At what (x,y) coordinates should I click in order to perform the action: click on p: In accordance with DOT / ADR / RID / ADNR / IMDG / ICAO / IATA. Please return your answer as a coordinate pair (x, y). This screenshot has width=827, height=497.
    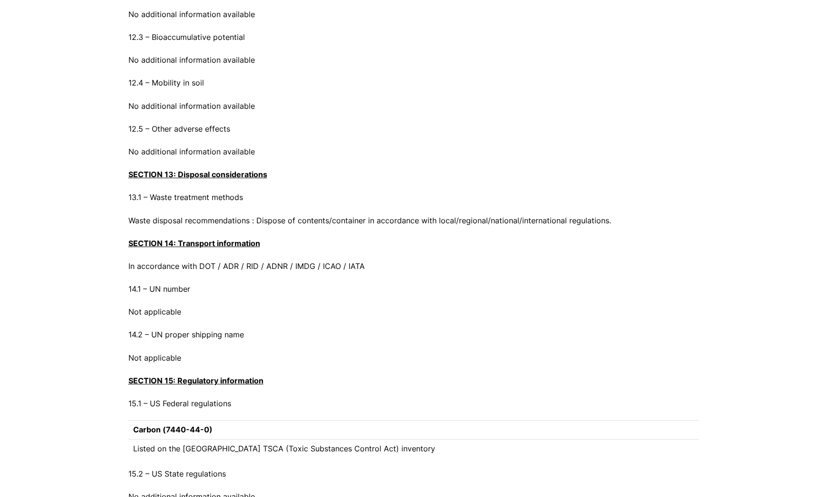
    Looking at the image, I should click on (414, 266).